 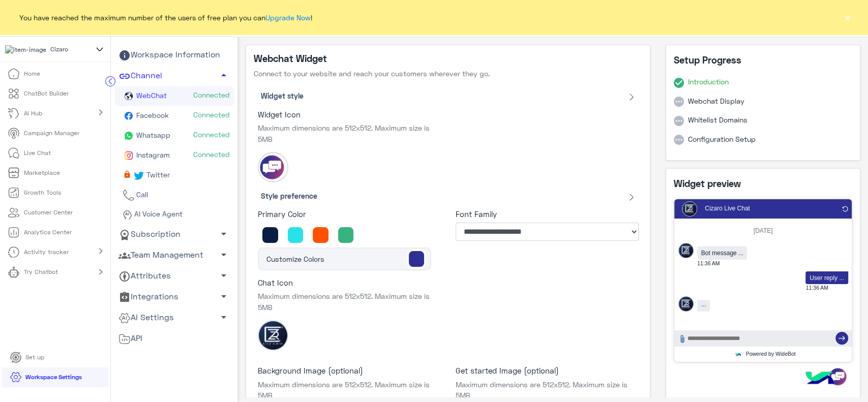 I want to click on a: Set up, so click(x=27, y=357).